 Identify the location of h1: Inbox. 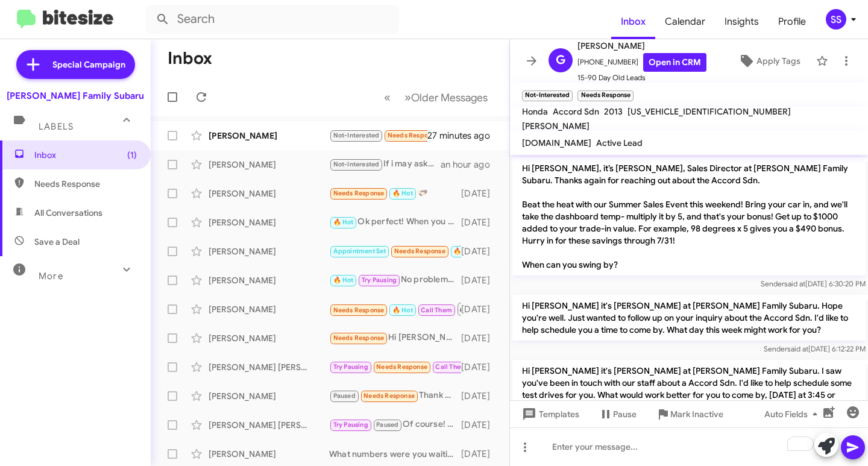
(190, 59).